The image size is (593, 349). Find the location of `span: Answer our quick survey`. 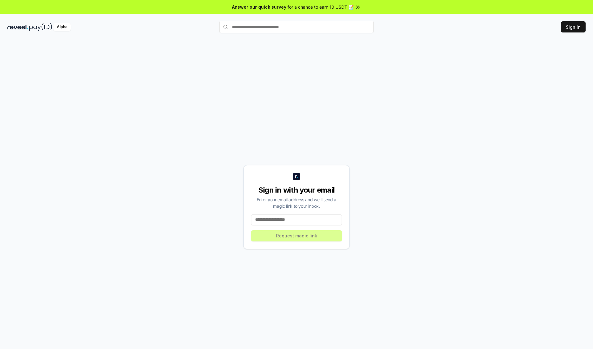

span: Answer our quick survey is located at coordinates (259, 7).